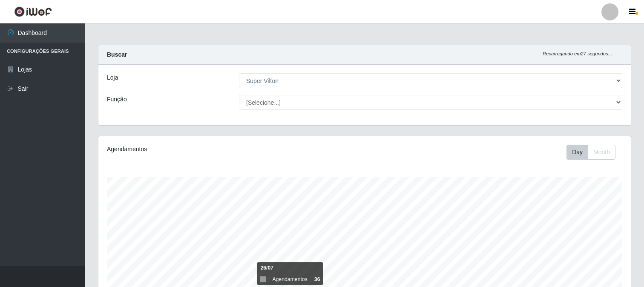 This screenshot has height=287, width=644. I want to click on strong: Buscar, so click(116, 55).